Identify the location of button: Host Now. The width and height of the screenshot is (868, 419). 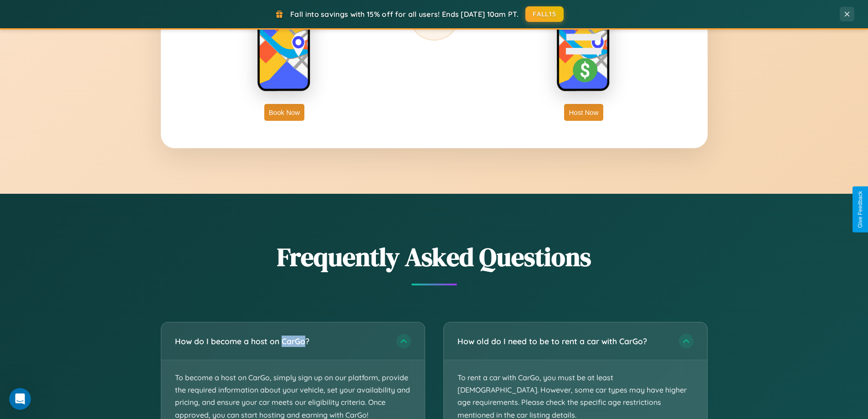
(583, 112).